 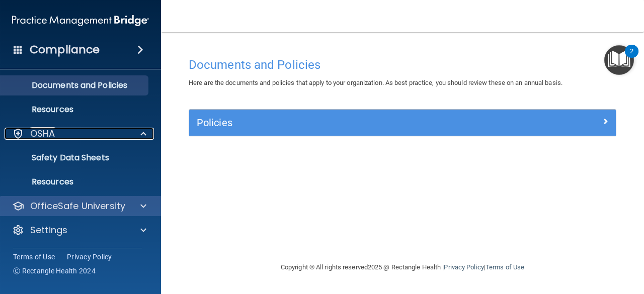 What do you see at coordinates (79, 134) in the screenshot?
I see `a: OSHA` at bounding box center [79, 134].